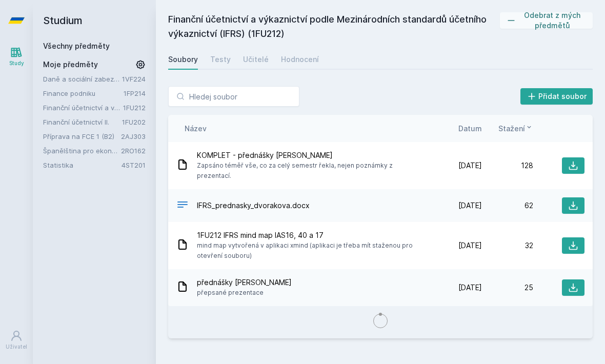  What do you see at coordinates (508, 165) in the screenshot?
I see `div: 128` at bounding box center [508, 165].